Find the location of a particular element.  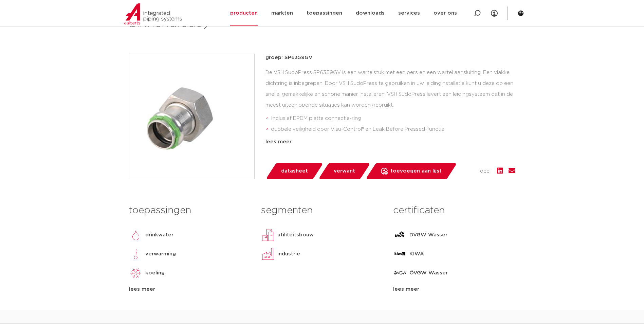

h3: certificaten is located at coordinates (454, 211).